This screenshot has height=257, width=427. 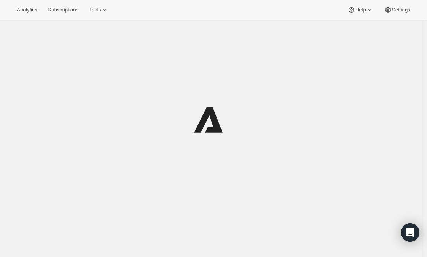 What do you see at coordinates (27, 10) in the screenshot?
I see `span: Analytics` at bounding box center [27, 10].